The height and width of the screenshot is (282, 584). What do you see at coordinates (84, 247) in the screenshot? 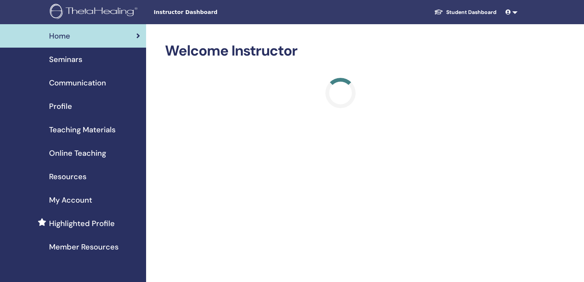
I see `span: Member Resources` at bounding box center [84, 247].